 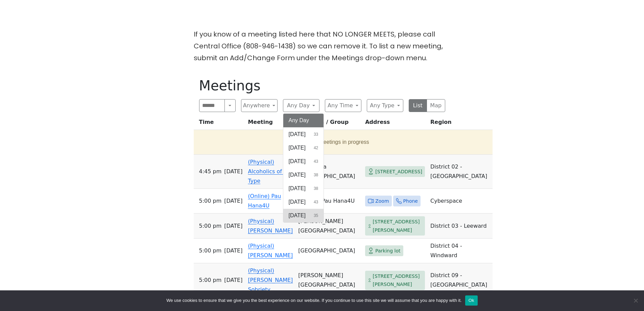 I want to click on button: List, so click(x=418, y=105).